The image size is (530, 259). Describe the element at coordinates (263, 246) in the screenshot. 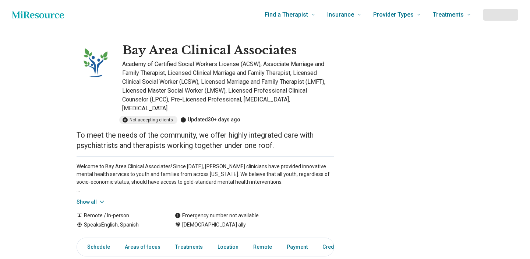

I see `a: Remote` at that location.